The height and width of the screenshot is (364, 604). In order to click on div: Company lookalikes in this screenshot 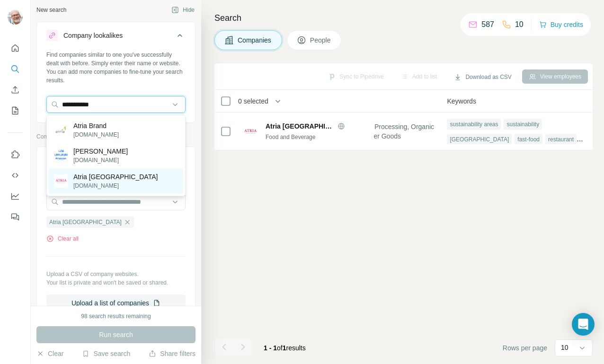, I will do `click(93, 36)`.